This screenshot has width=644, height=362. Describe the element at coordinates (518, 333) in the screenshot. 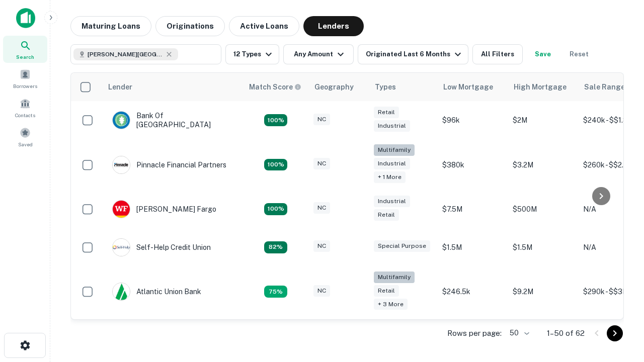

I see `div: 50` at that location.